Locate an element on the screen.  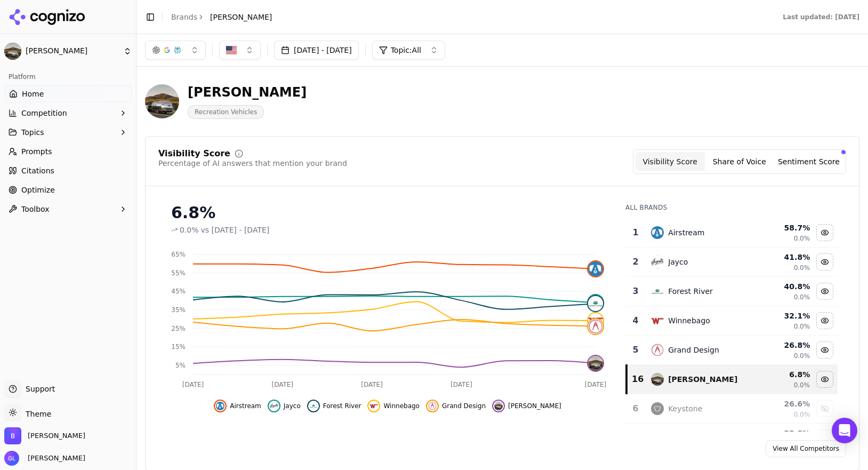
div: Winnebago is located at coordinates (689, 321).